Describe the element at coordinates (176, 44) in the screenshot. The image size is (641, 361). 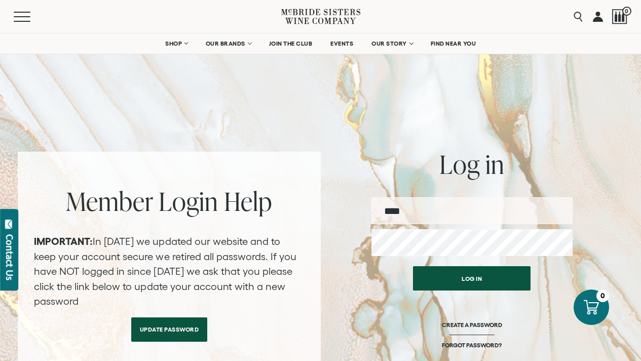
I see `a: SHOP` at that location.